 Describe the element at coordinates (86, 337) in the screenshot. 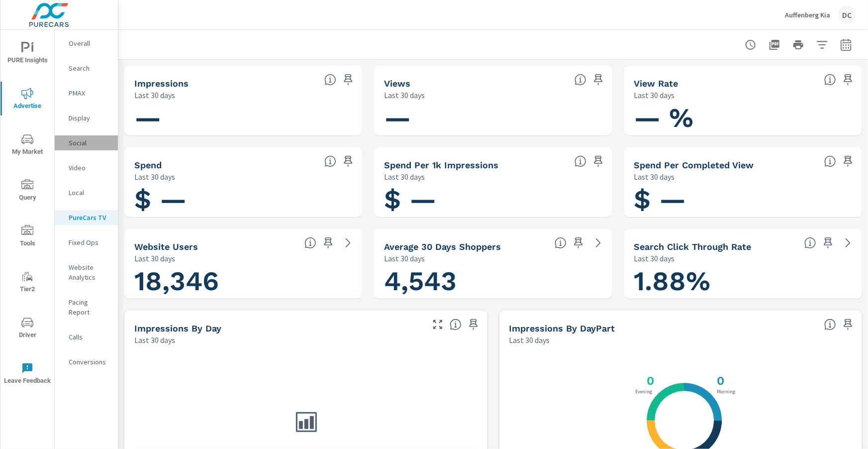

I see `div: Calls` at that location.